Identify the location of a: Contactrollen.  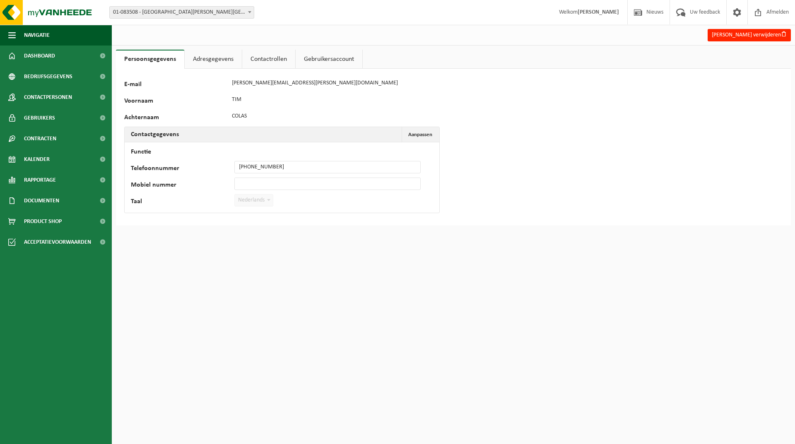
(269, 59).